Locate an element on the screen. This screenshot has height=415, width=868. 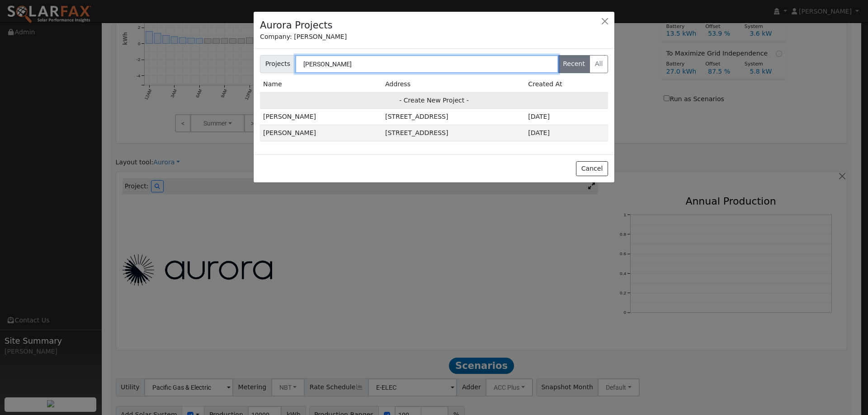
td: - Create New Project - is located at coordinates (434, 100).